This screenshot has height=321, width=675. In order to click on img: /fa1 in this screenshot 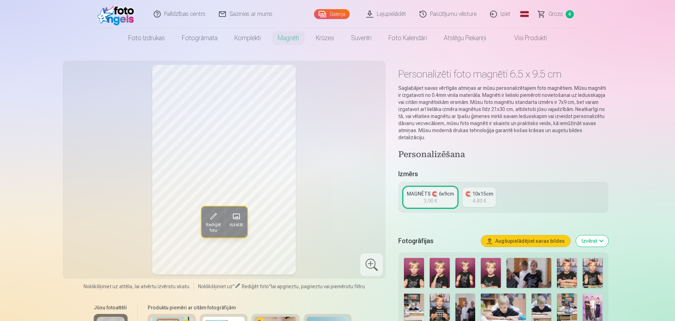, I will do `click(117, 14)`.